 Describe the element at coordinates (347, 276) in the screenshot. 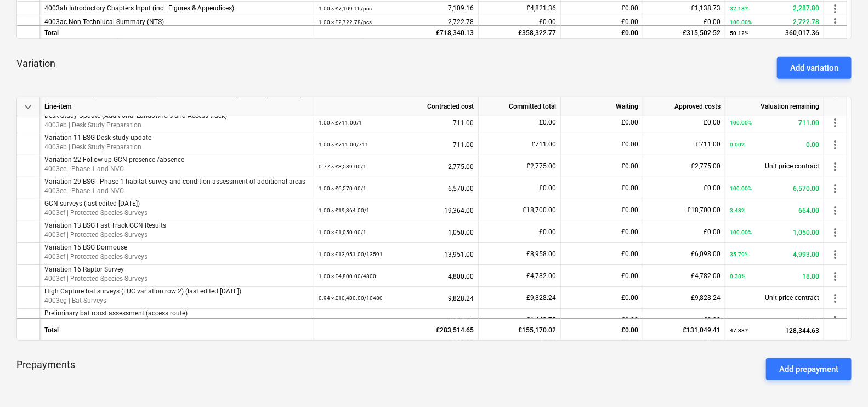

I see `small: 1.00 × £4,800.00 / 4800` at that location.